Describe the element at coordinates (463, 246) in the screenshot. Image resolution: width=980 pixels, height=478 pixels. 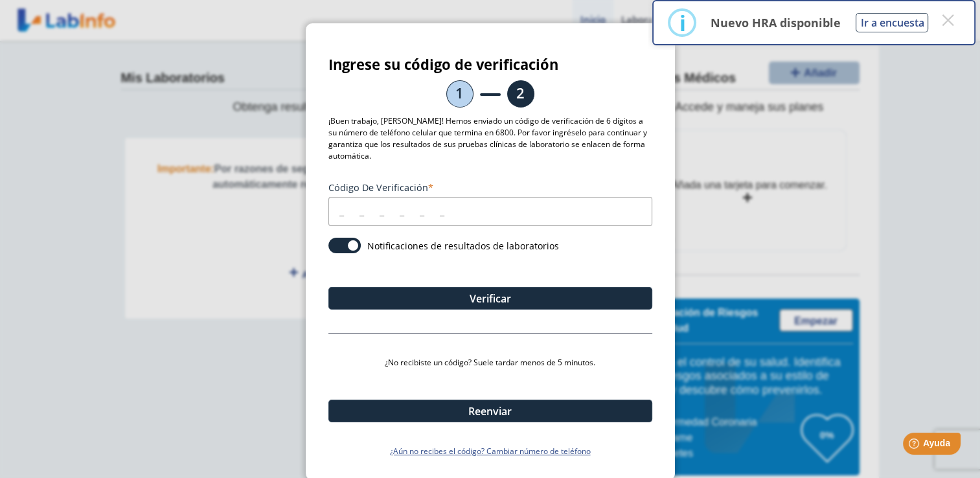
I see `label: Notificaciones de resultados de laboratorios` at that location.